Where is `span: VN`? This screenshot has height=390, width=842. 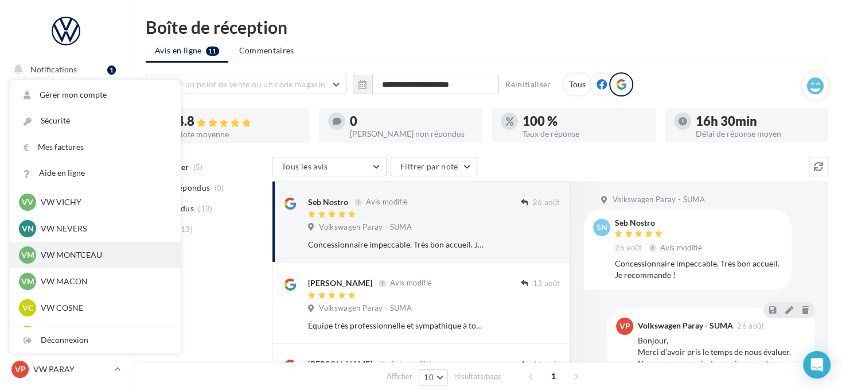 span: VN is located at coordinates (28, 228).